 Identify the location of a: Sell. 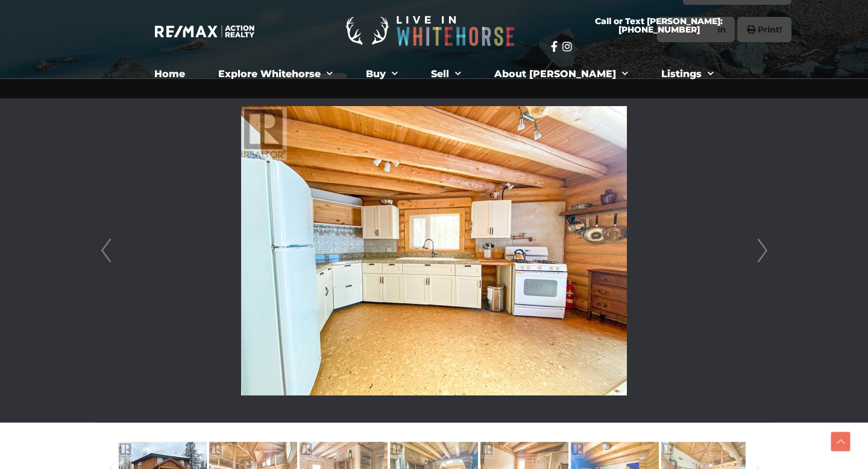
(446, 75).